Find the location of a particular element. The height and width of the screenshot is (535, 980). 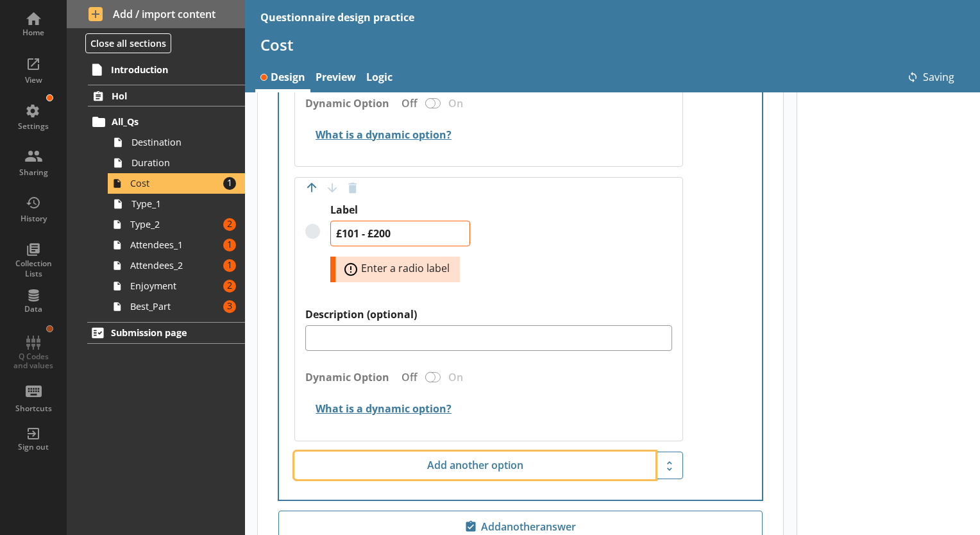

a: Introduction is located at coordinates (167, 70).